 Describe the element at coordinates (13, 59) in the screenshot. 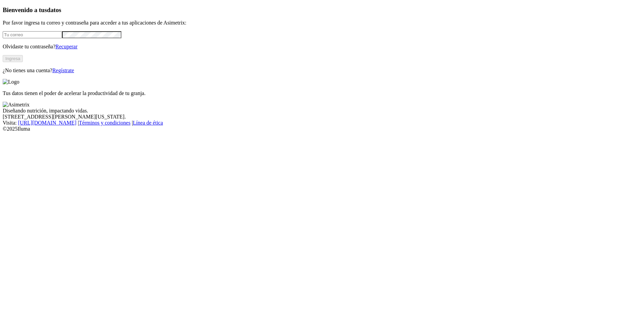

I see `button: Ingresa` at that location.